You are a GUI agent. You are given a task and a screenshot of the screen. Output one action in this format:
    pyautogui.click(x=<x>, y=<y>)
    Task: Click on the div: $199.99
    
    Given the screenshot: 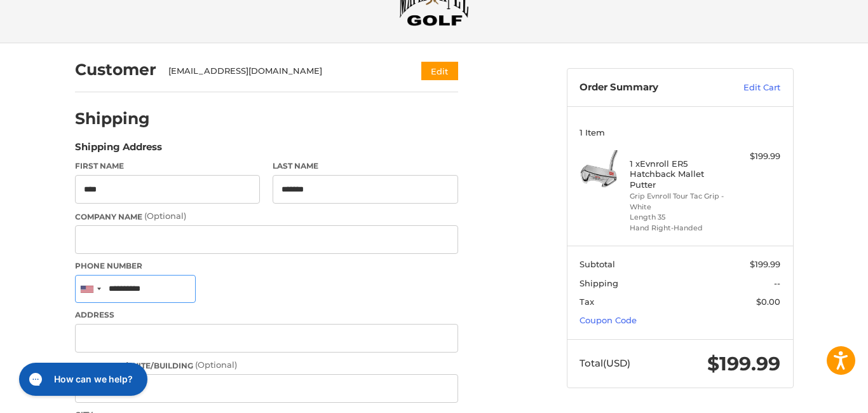 What is the action you would take?
    pyautogui.click(x=755, y=157)
    